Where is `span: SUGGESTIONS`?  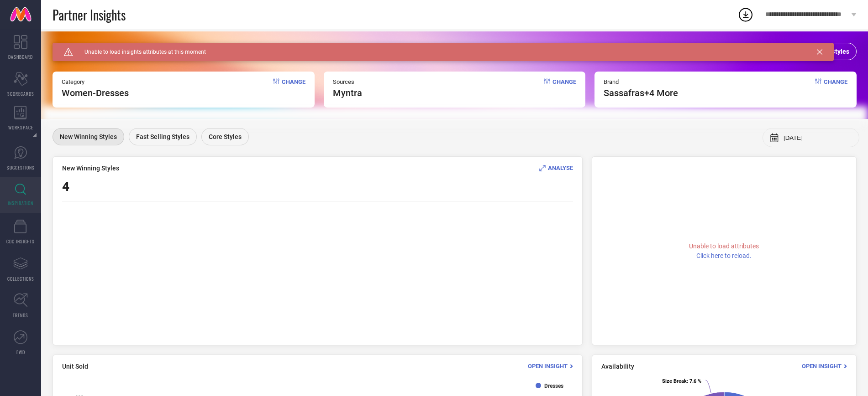
span: SUGGESTIONS is located at coordinates (21, 167).